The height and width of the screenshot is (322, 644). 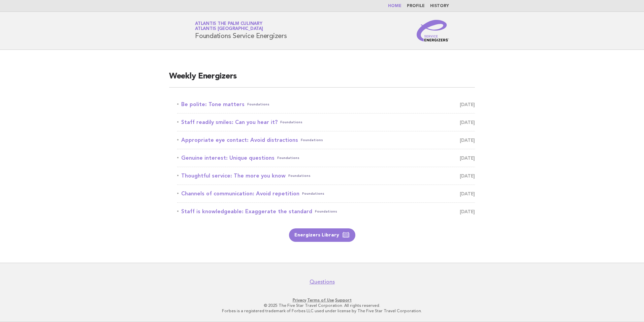 What do you see at coordinates (343, 300) in the screenshot?
I see `a: Support` at bounding box center [343, 300].